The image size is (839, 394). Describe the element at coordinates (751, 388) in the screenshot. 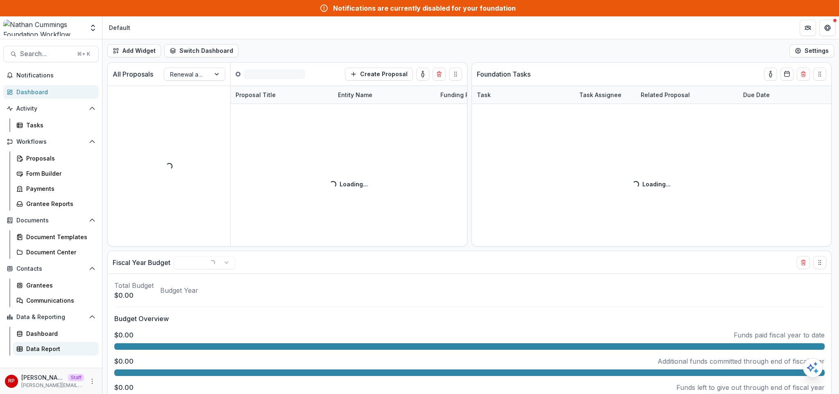

I see `p: Funds left to give out through end of fiscal year` at that location.